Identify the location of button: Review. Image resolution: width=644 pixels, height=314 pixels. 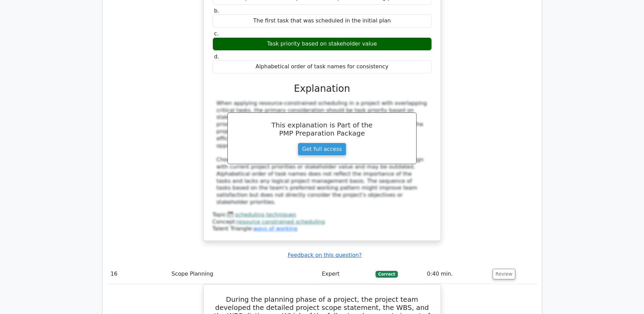
(504, 274).